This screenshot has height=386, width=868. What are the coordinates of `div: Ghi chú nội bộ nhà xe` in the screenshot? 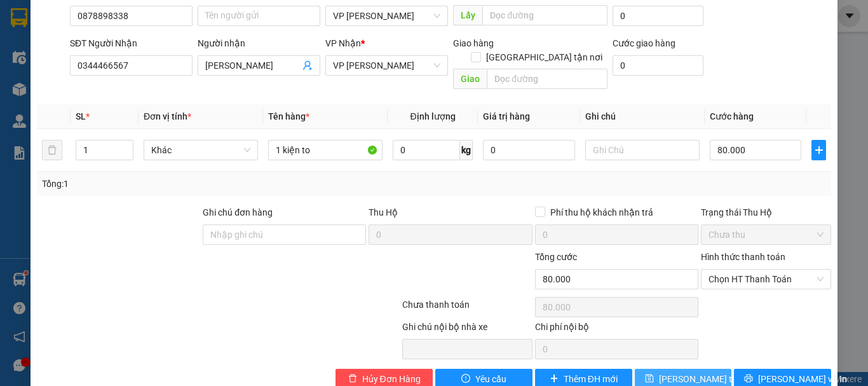 It's located at (467, 329).